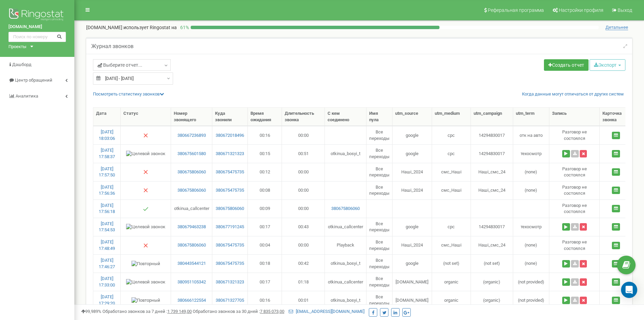 The width and height of the screenshot is (644, 320). Describe the element at coordinates (303, 117) in the screenshot. I see `th: Длительность звонка` at that location.